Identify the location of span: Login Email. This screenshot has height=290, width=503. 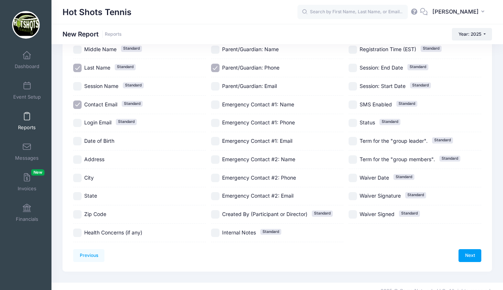
(98, 122).